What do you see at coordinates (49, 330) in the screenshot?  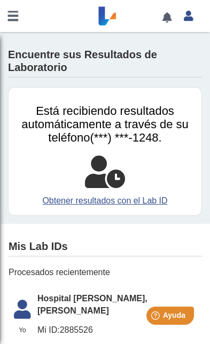 I see `span: Mi ID:` at bounding box center [49, 330].